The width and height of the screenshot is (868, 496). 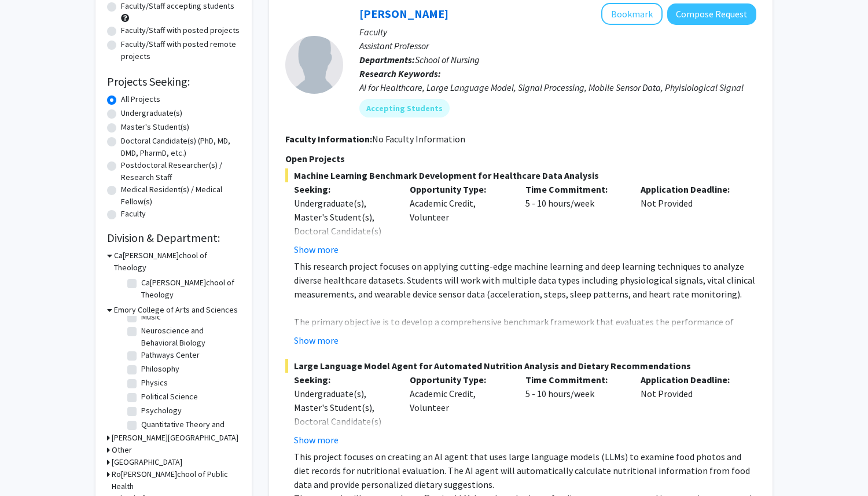 I want to click on p: This project focuses on creating an AI agent that uses large language models (LLMs) to examine fo..., so click(x=525, y=471).